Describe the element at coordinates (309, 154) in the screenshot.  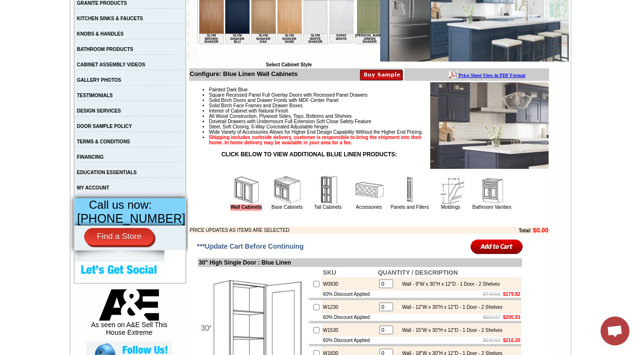
I see `strong: CLICK BELOW TO VIEW ADDITIONAL BLUE LINEN PRODUCTS:` at that location.